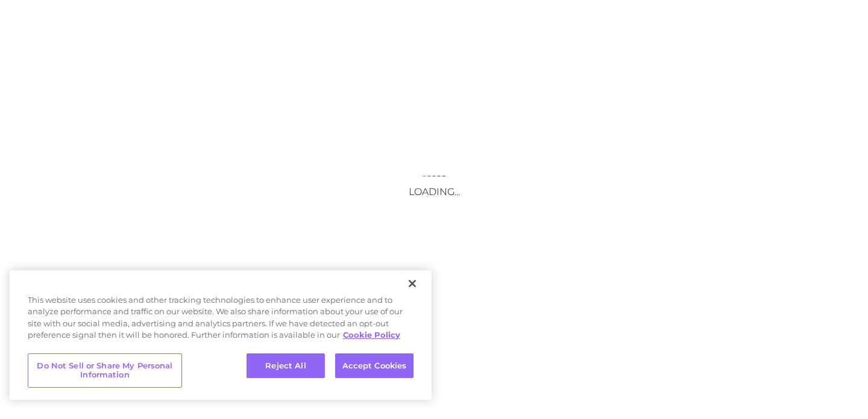  Describe the element at coordinates (371, 335) in the screenshot. I see `a: More information about your privacy, opens in a new tab` at that location.